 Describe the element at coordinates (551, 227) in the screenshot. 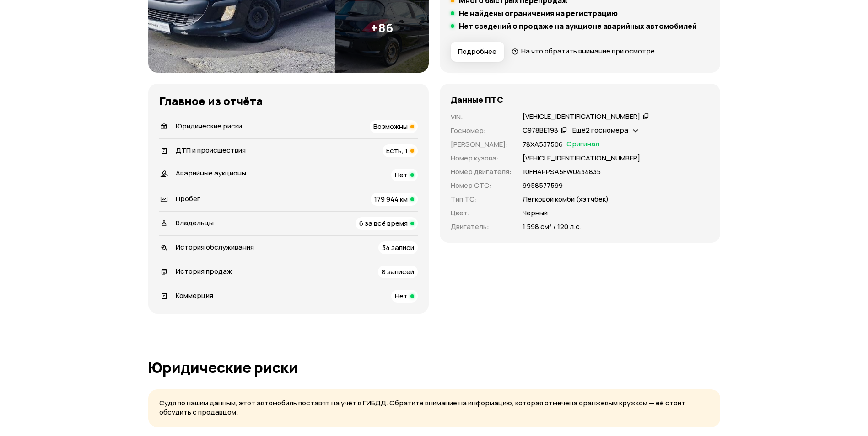

I see `p: 1 598 см³ / 120 л.с.` at that location.